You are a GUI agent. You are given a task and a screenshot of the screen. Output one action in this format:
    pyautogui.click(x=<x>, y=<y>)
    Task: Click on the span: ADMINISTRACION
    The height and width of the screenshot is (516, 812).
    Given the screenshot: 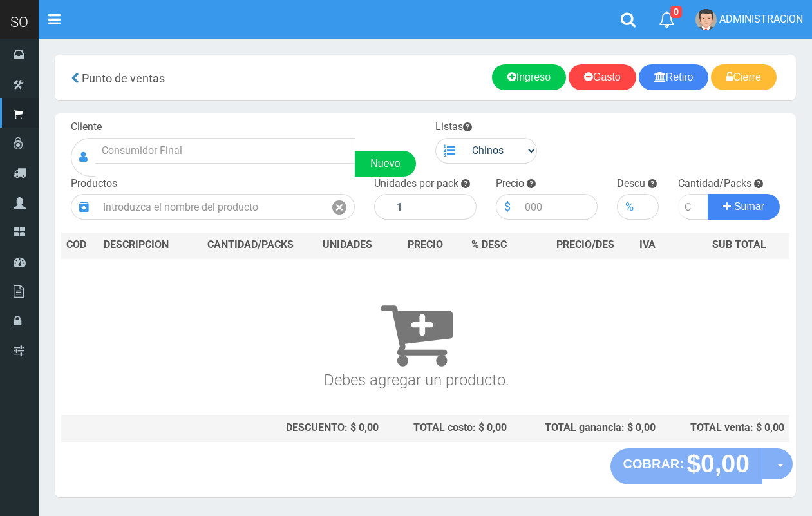 What is the action you would take?
    pyautogui.click(x=760, y=19)
    